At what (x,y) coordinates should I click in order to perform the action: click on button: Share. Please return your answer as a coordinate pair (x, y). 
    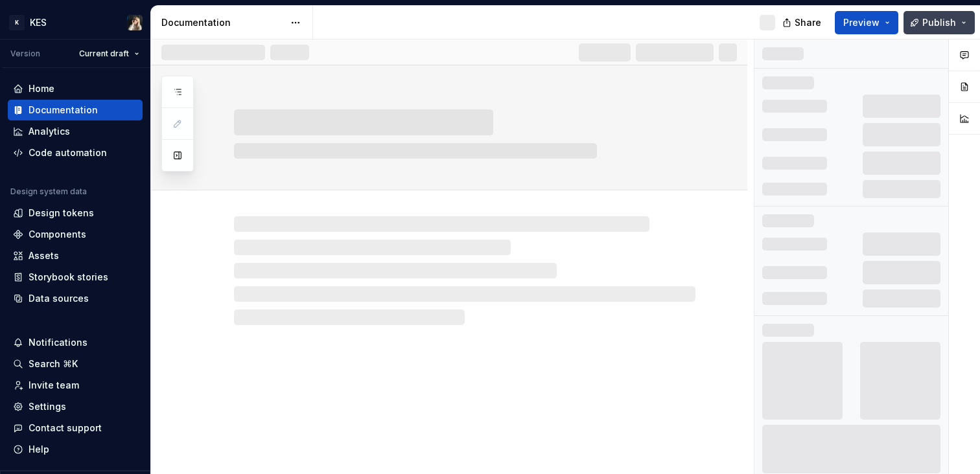
    Looking at the image, I should click on (803, 22).